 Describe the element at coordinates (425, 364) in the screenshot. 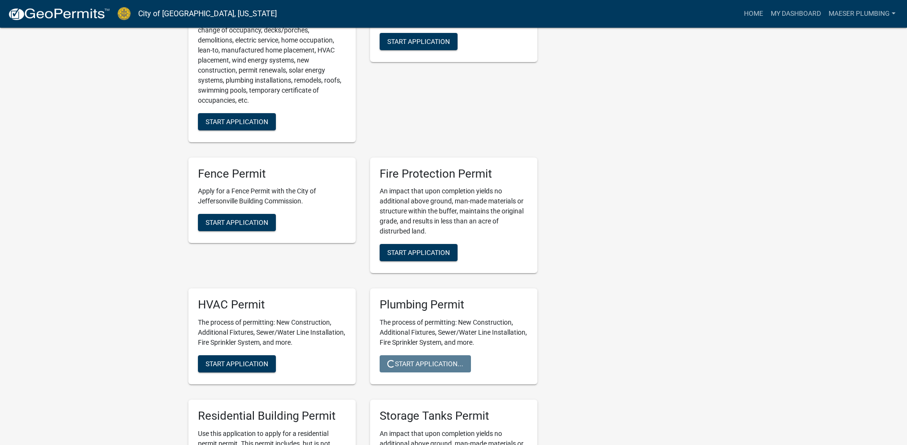

I see `button: Start Application...` at that location.